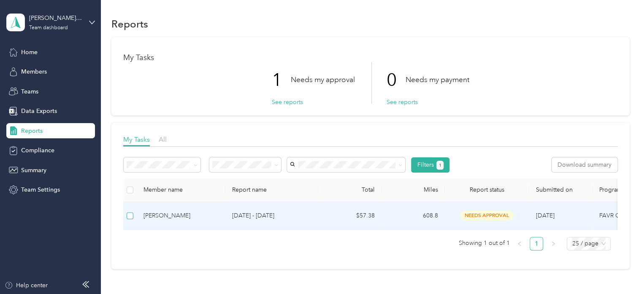  I want to click on button: Filters1, so click(431, 165).